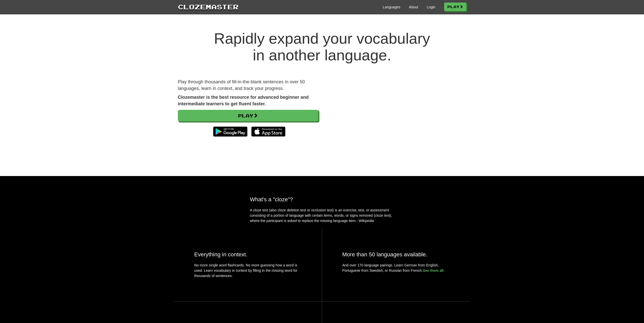  What do you see at coordinates (322, 199) in the screenshot?
I see `h2: What's a "cloze"?` at bounding box center [322, 199].